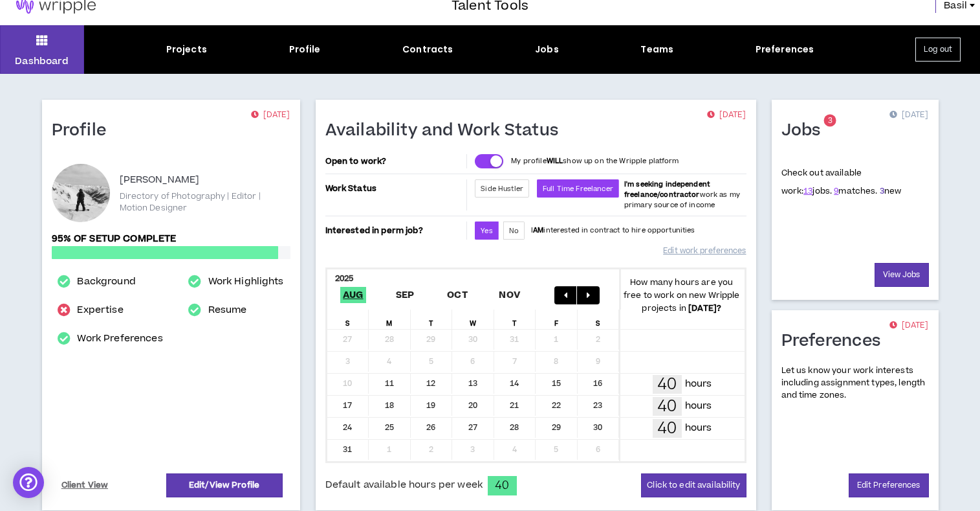 The height and width of the screenshot is (511, 980). What do you see at coordinates (594, 161) in the screenshot?
I see `p: My profile show up on the Wripple platform` at bounding box center [594, 161].